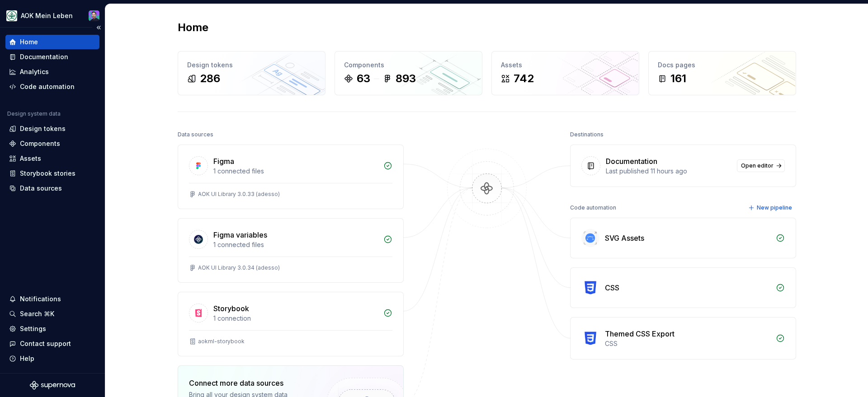 Image resolution: width=868 pixels, height=397 pixels. I want to click on a: Figma1 connected filesAOK UI Library 3.0.33 (adesso), so click(291, 177).